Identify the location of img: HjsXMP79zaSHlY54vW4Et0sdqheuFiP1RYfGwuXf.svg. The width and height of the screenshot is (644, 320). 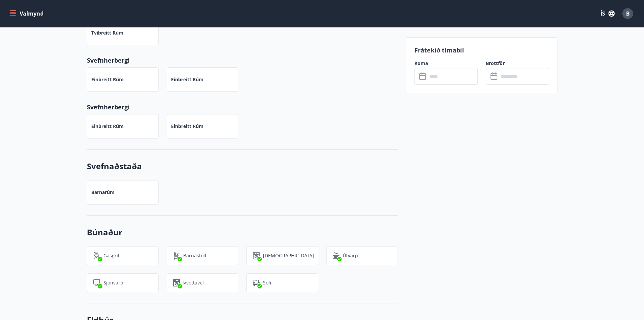
(336, 256).